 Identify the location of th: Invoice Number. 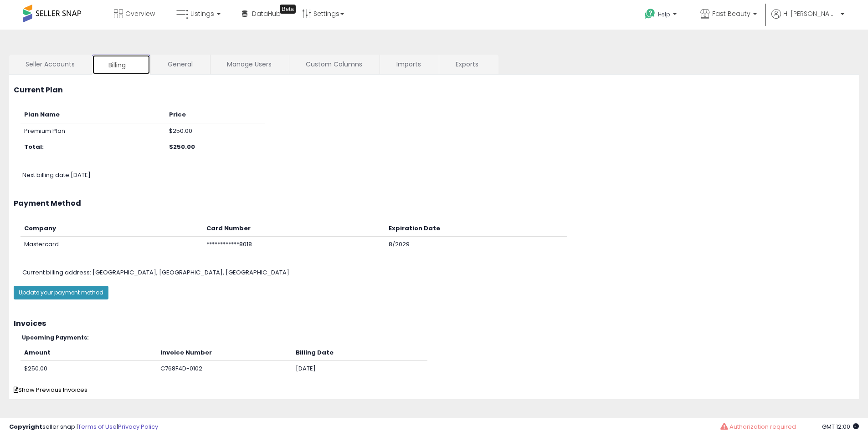
(224, 353).